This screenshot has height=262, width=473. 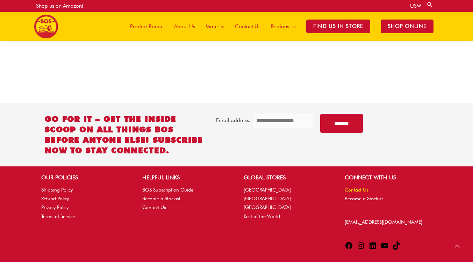 I want to click on a: About Us, so click(x=184, y=26).